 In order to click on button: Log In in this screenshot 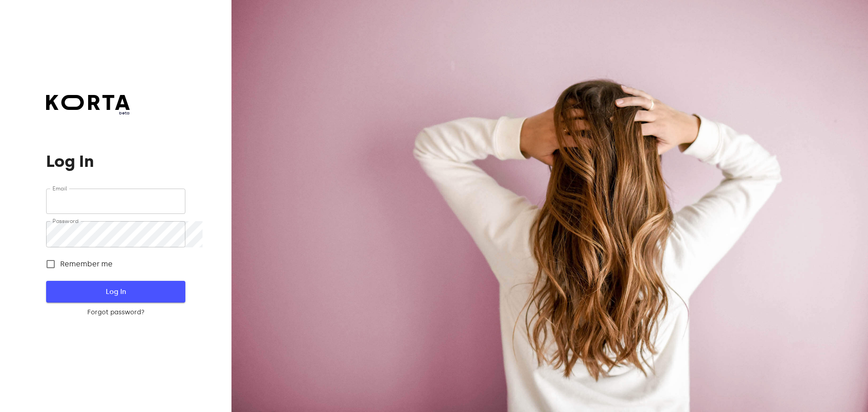, I will do `click(115, 292)`.